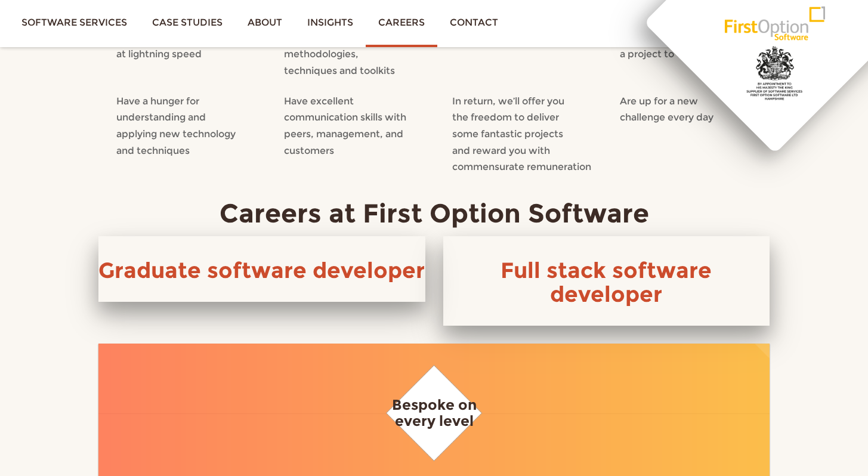 The width and height of the screenshot is (868, 476). Describe the element at coordinates (527, 134) in the screenshot. I see `p: In return, we’ll offer you the freedom to deliver some fantastic projects and reward you with com...` at that location.